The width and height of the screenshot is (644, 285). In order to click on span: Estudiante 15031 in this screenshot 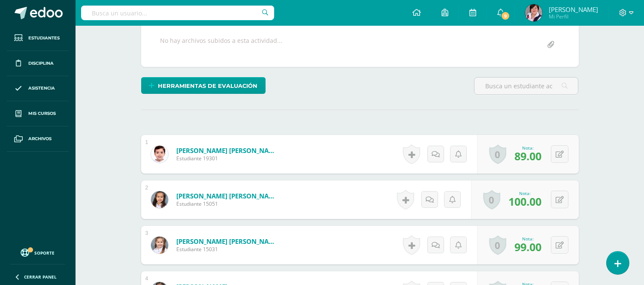, I will do `click(228, 249)`.